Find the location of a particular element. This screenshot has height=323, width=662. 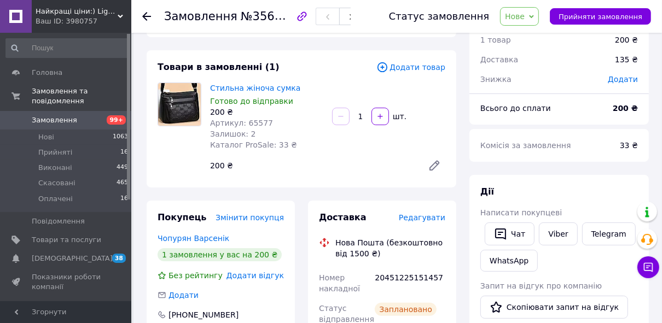

span: Товари та послуги is located at coordinates (66, 240).